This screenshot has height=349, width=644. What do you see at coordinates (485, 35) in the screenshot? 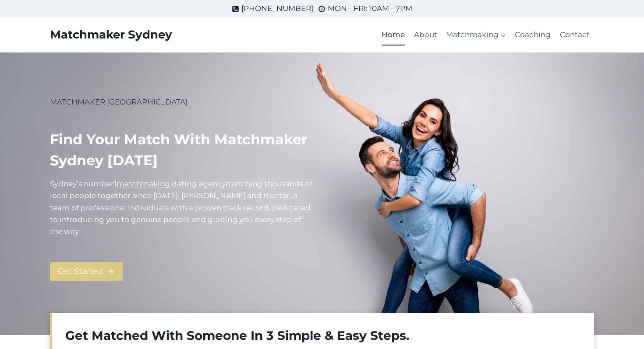
I see `nav: Primary` at bounding box center [485, 35].